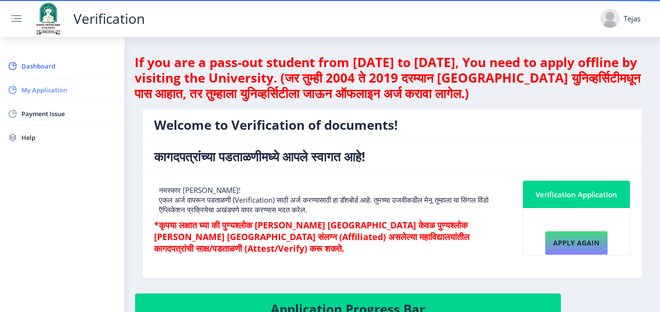  I want to click on div: Verification Application, so click(576, 194).